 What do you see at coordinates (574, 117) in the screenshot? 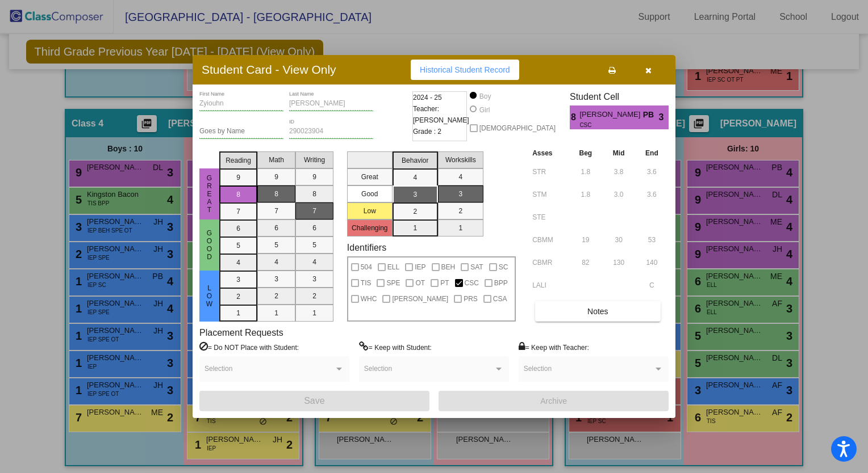
I see `span: 8` at bounding box center [574, 117].